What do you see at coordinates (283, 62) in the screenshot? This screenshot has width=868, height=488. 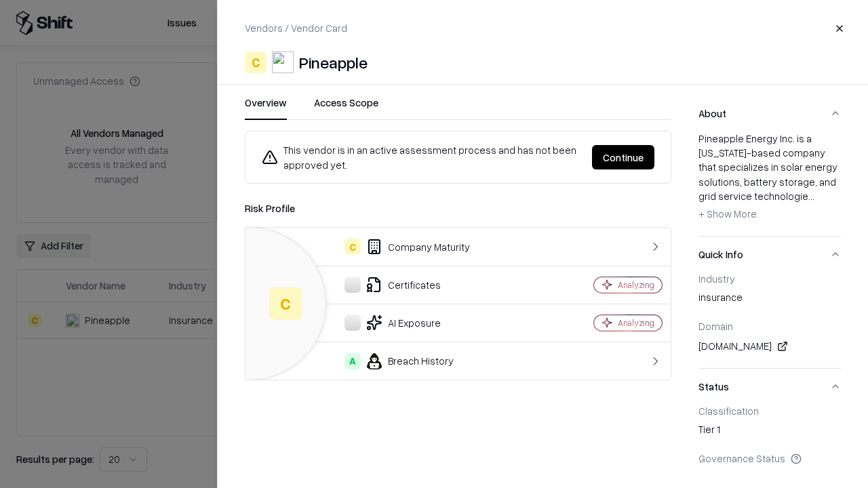 I see `img: Pineapple` at bounding box center [283, 62].